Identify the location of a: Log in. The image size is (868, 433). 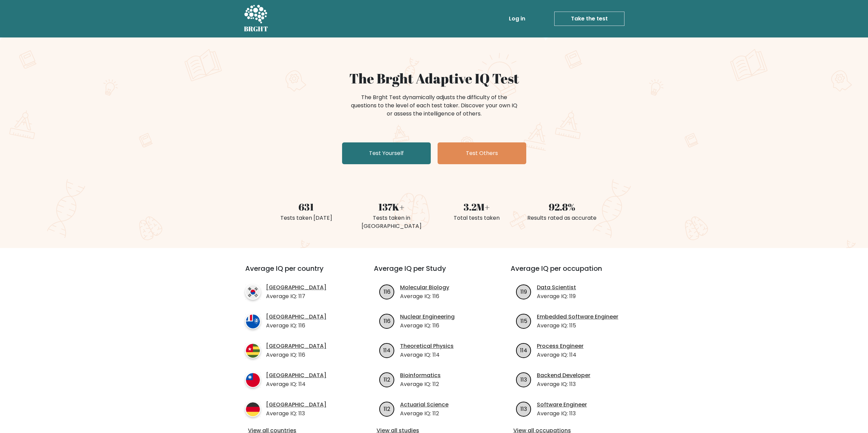
(517, 18).